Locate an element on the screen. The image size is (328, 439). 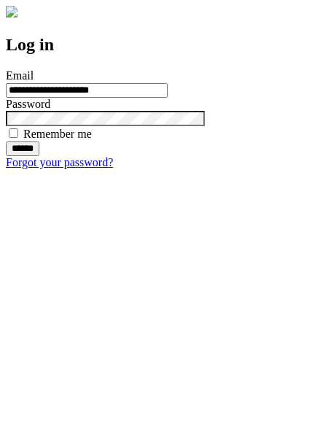
a: Forgot your password? is located at coordinates (59, 162).